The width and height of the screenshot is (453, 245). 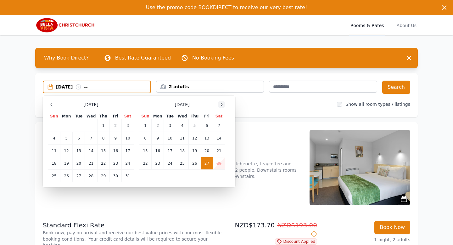 I want to click on span: Use the promo code BOOKDIRECT to receive our very best rate!, so click(x=226, y=7).